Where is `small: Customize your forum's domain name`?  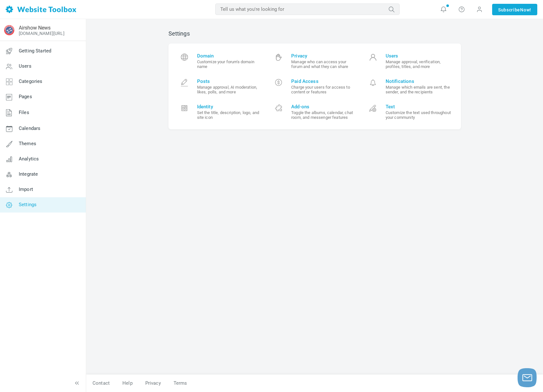
small: Customize your forum's domain name is located at coordinates (230, 64).